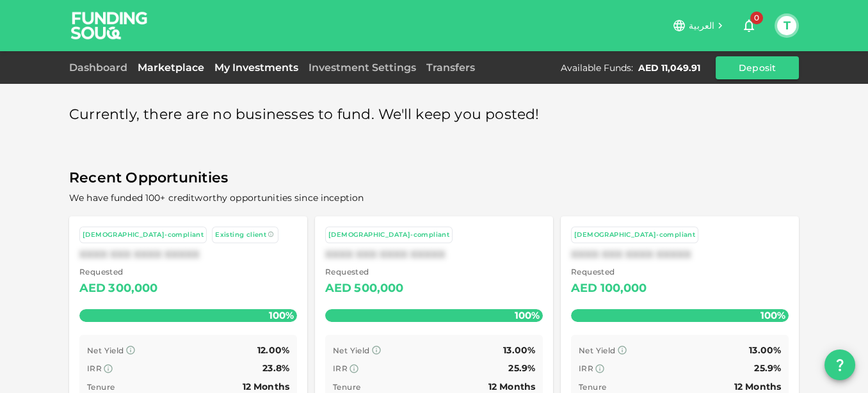 The height and width of the screenshot is (393, 868). What do you see at coordinates (276, 368) in the screenshot?
I see `span: 23.8%` at bounding box center [276, 368].